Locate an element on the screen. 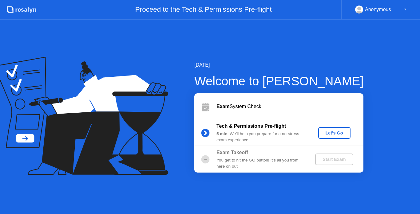 This screenshot has height=214, width=420. div: Anonymous is located at coordinates (378, 10).